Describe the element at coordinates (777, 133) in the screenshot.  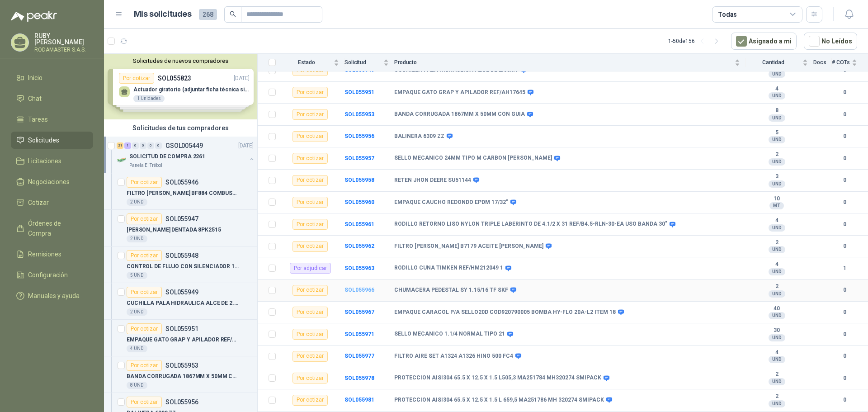
I see `b: 5` at that location.